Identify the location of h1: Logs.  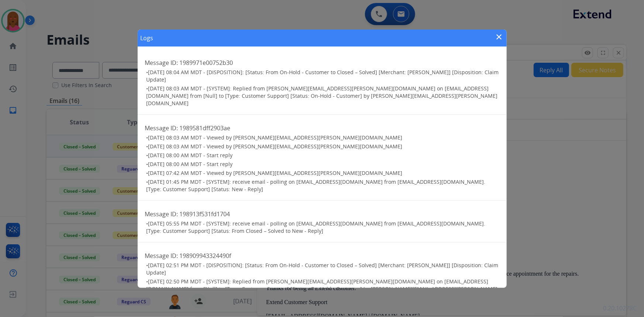
(147, 38).